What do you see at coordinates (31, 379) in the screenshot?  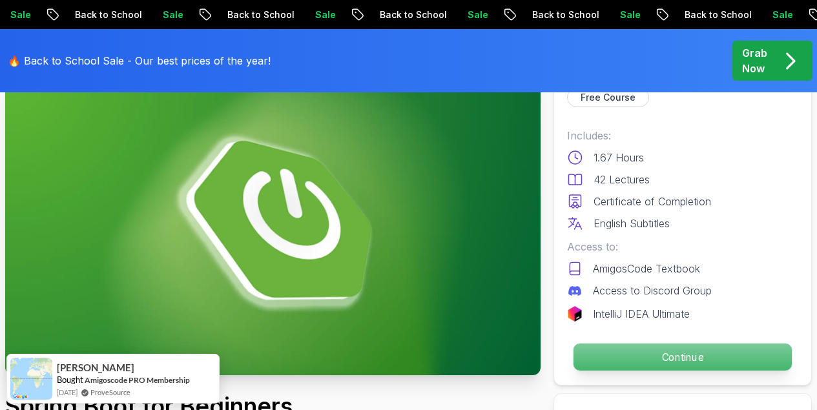 I see `img: provesource social proof notification image` at bounding box center [31, 379].